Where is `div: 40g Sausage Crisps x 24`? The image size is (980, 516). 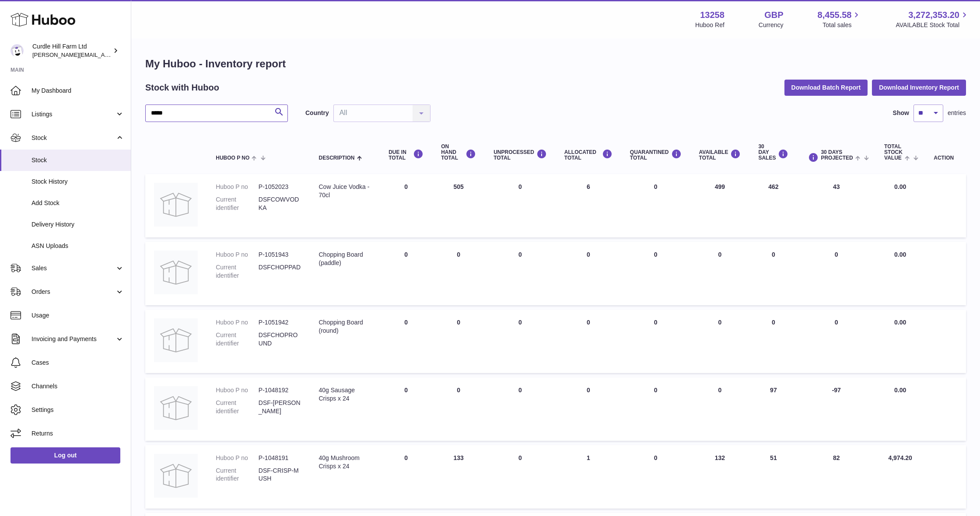
div: 40g Sausage Crisps x 24 is located at coordinates (345, 394).